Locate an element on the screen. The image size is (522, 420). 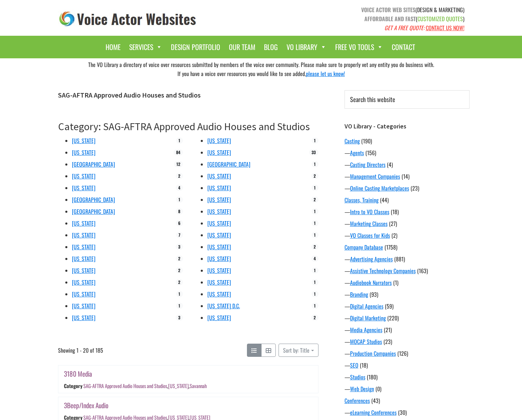
span: (163) is located at coordinates (423, 271).